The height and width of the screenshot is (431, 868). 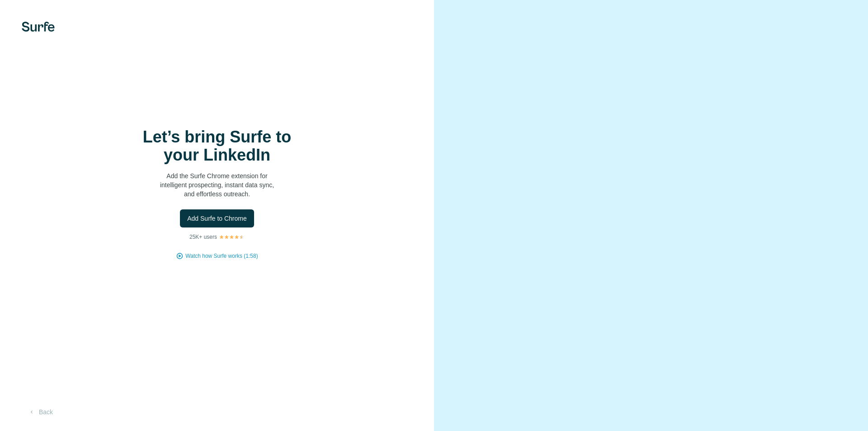 What do you see at coordinates (217, 146) in the screenshot?
I see `h1: Let’s bring Surfe to your LinkedIn` at bounding box center [217, 146].